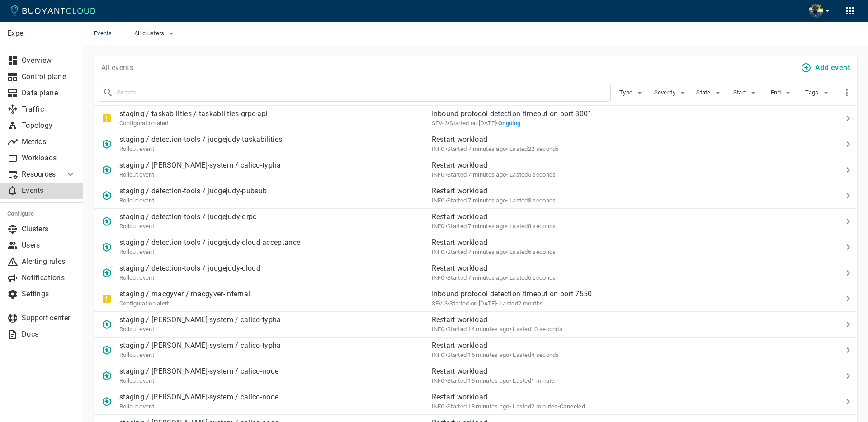 This screenshot has height=422, width=868. Describe the element at coordinates (48, 318) in the screenshot. I see `p: Support center` at that location.